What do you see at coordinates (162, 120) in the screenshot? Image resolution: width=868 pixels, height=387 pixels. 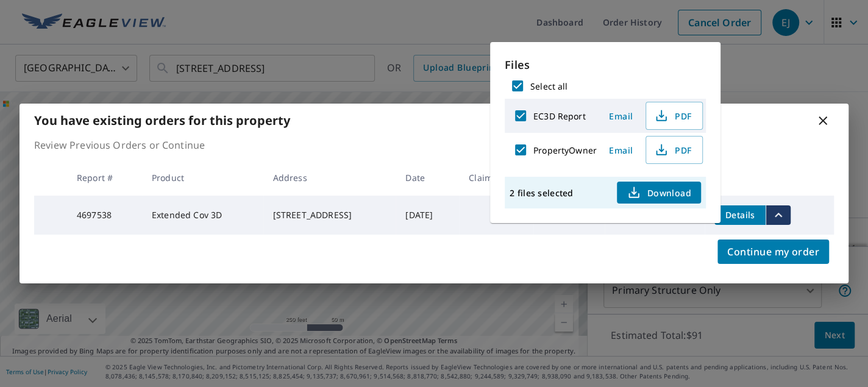 I see `b: You have existing orders for this property` at bounding box center [162, 120].